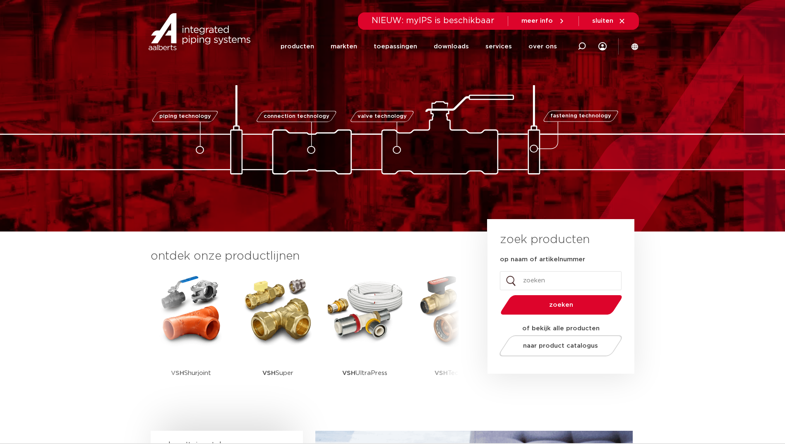 This screenshot has height=444, width=785. I want to click on span: valve technology, so click(382, 116).